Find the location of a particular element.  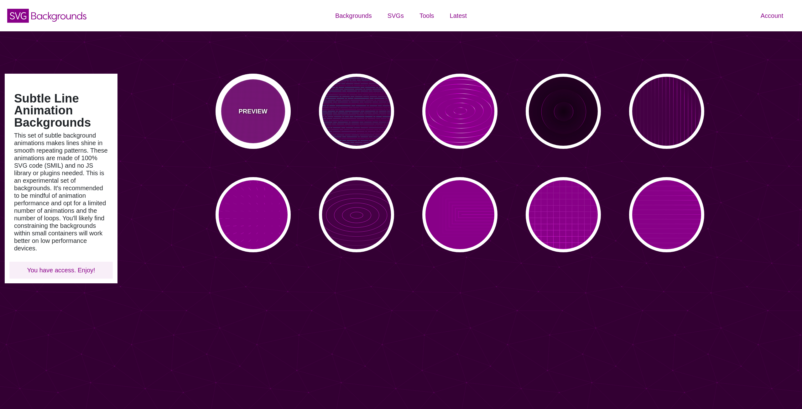

button: line rings lighting up in a pattern is located at coordinates (357, 215).